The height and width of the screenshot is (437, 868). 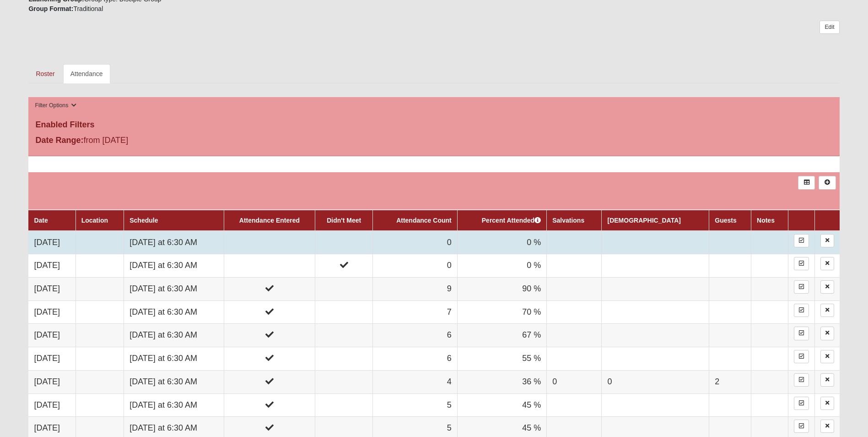 I want to click on a: Alt+N, so click(x=827, y=183).